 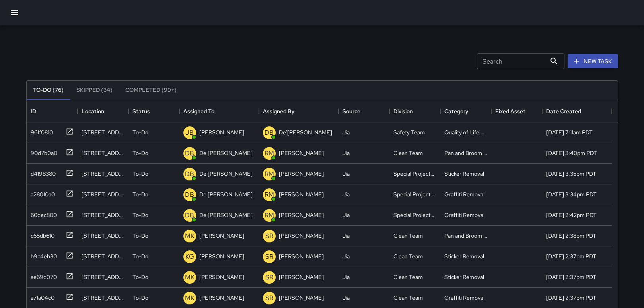 What do you see at coordinates (571, 194) in the screenshot?
I see `div: 8/25/2025, 3:34pm PDT` at bounding box center [571, 194].